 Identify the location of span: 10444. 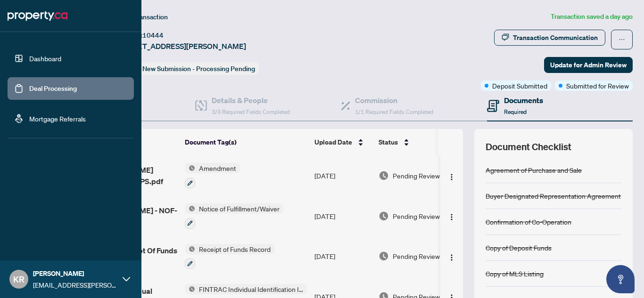
(153, 35).